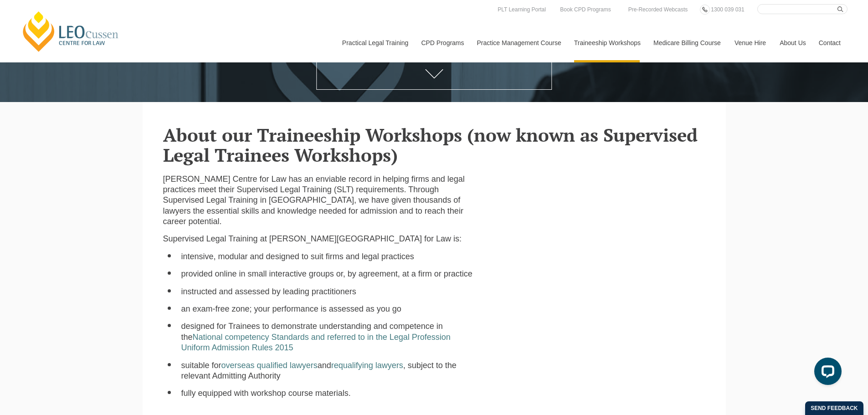 This screenshot has width=868, height=415. I want to click on span: 1300 039 031, so click(727, 10).